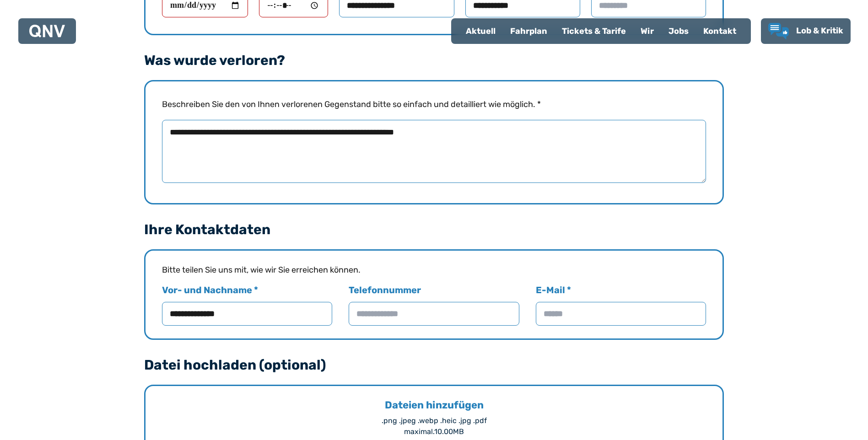  I want to click on legend: Datei hochladen (optional), so click(235, 365).